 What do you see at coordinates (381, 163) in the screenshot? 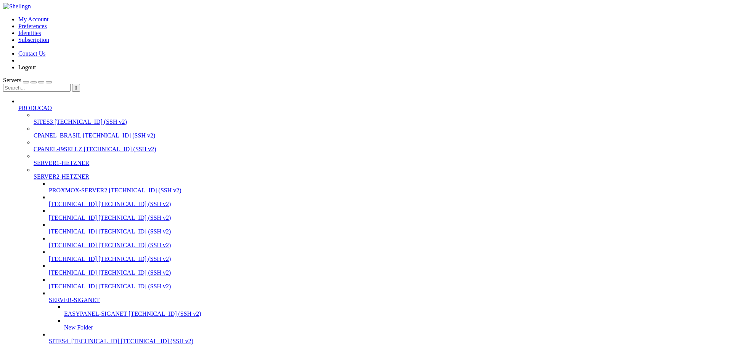
I see `a: SERVER1-HETZNER` at bounding box center [381, 163].